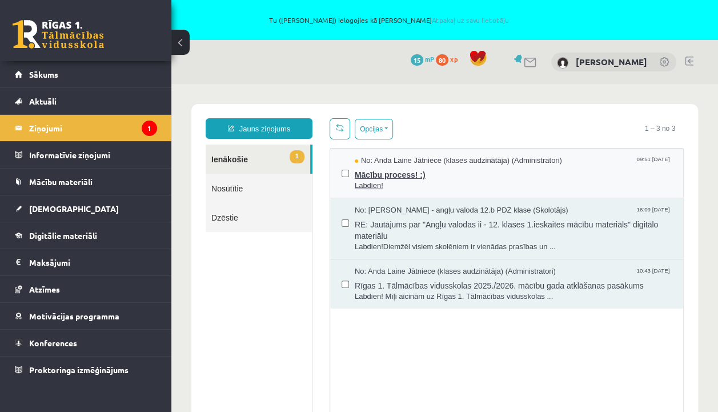 This screenshot has height=412, width=718. What do you see at coordinates (45, 289) in the screenshot?
I see `span: Atzīmes` at bounding box center [45, 289].